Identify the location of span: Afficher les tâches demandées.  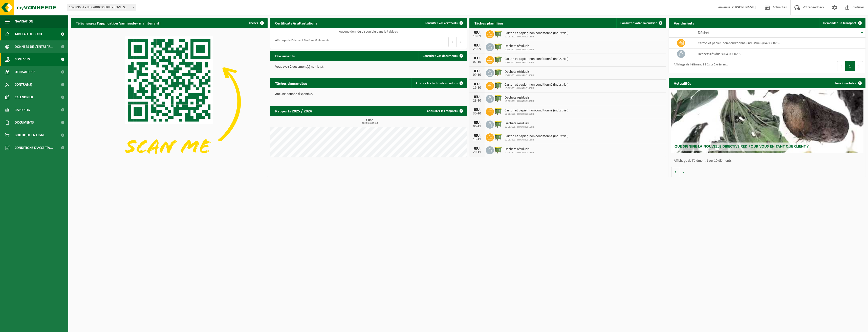
(437, 83).